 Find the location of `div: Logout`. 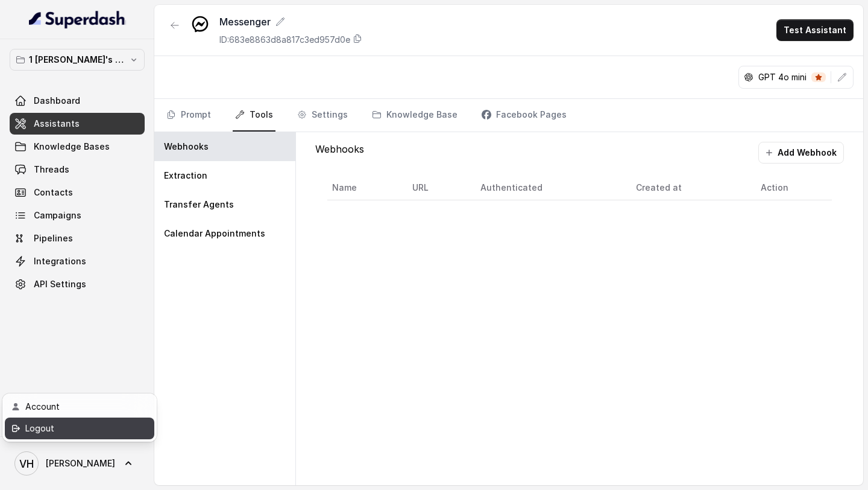

div: Logout is located at coordinates (77, 429).